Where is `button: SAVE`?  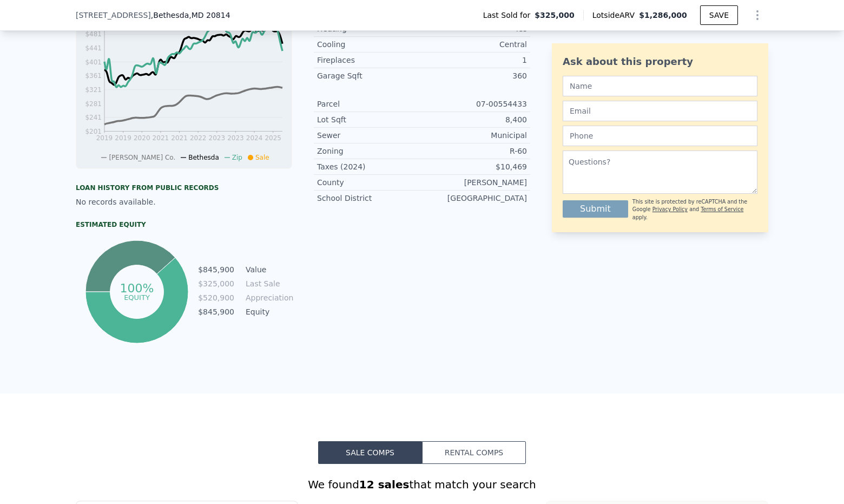
button: SAVE is located at coordinates (719, 15).